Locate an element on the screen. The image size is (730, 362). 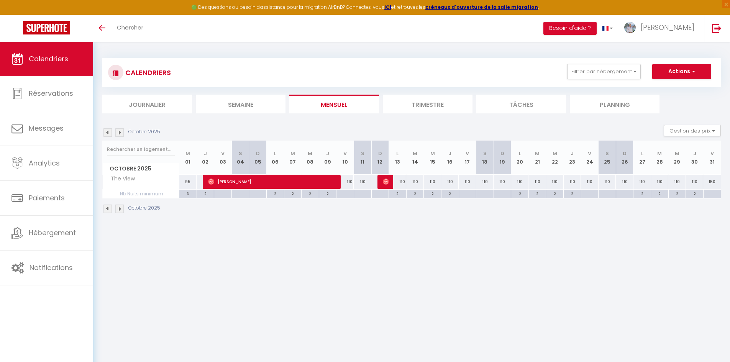
span: Chercher is located at coordinates (130, 27).